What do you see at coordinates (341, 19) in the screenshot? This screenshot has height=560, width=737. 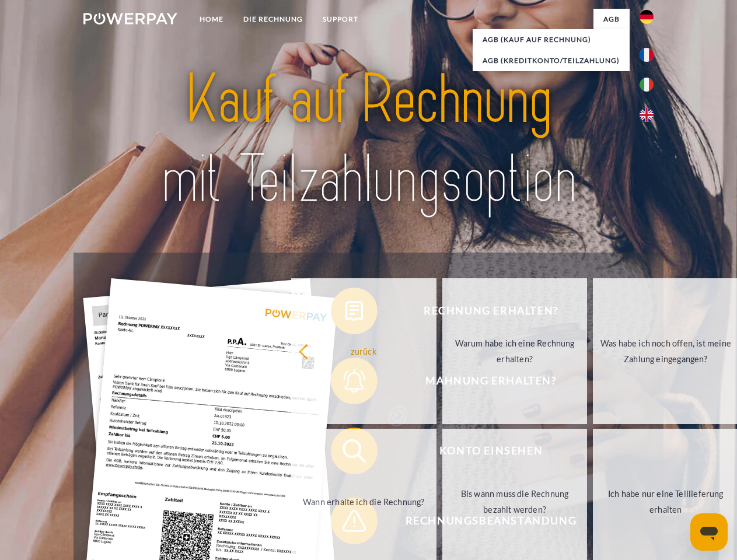 I see `a: SUPPORT` at bounding box center [341, 19].